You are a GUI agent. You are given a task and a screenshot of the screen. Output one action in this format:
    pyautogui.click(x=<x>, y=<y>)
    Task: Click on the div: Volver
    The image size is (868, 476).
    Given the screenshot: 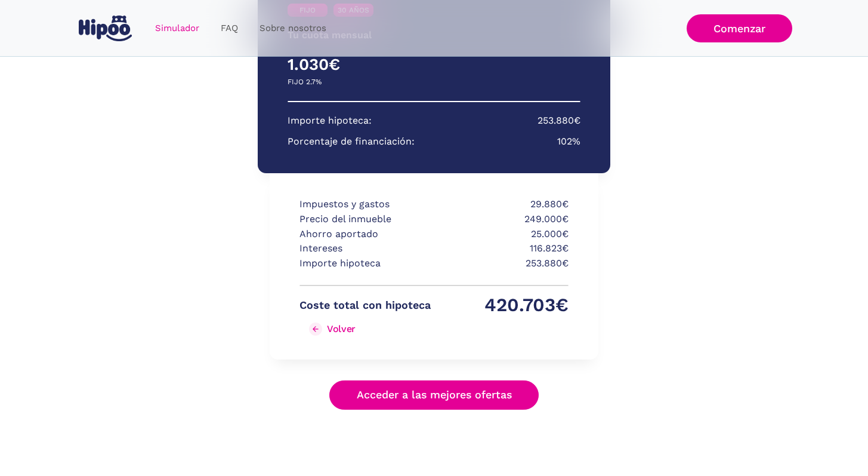 What is the action you would take?
    pyautogui.click(x=341, y=329)
    